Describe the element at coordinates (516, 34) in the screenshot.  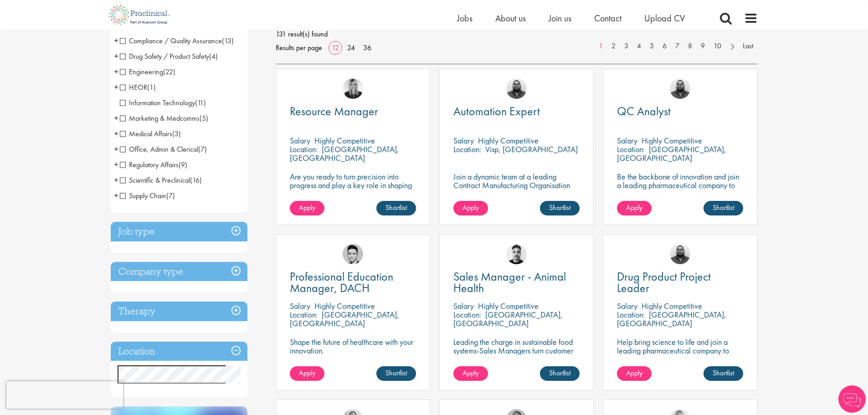
I see `span: 131 result(s) found` at that location.